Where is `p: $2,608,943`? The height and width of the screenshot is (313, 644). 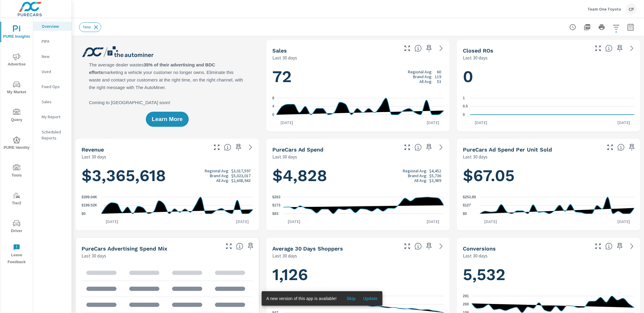
p: $2,608,943 is located at coordinates (241, 181).